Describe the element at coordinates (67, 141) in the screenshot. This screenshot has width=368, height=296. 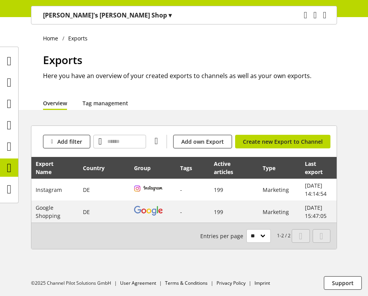
I see `button: Add filter` at that location.